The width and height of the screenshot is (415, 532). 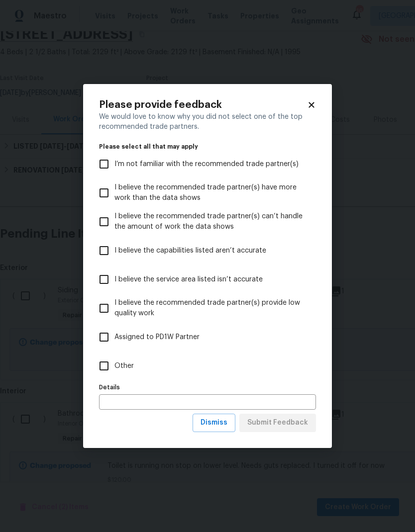 What do you see at coordinates (214, 423) in the screenshot?
I see `button: Dismiss` at bounding box center [214, 423].